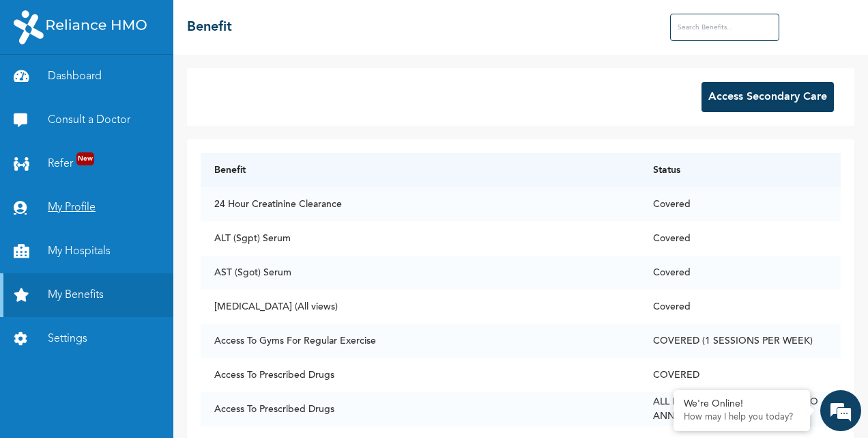  I want to click on div: We're Online!, so click(741, 404).